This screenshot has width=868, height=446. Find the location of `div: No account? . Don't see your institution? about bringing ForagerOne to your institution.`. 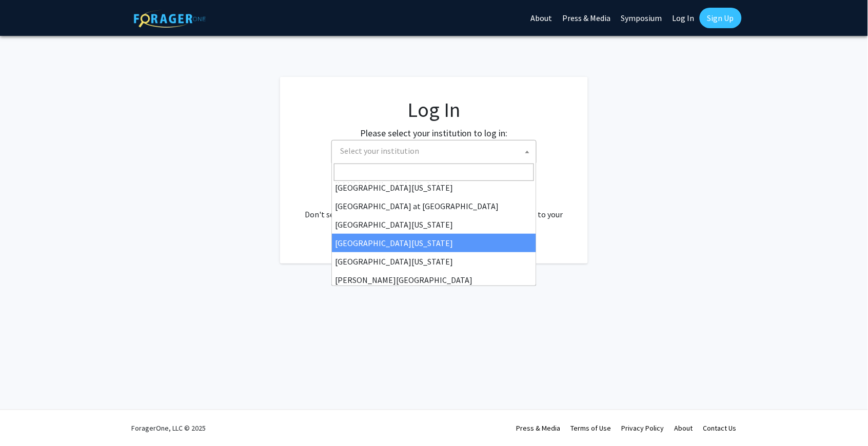

div: No account? . Don't see your institution? about bringing ForagerOne to your institution. is located at coordinates (434, 208).